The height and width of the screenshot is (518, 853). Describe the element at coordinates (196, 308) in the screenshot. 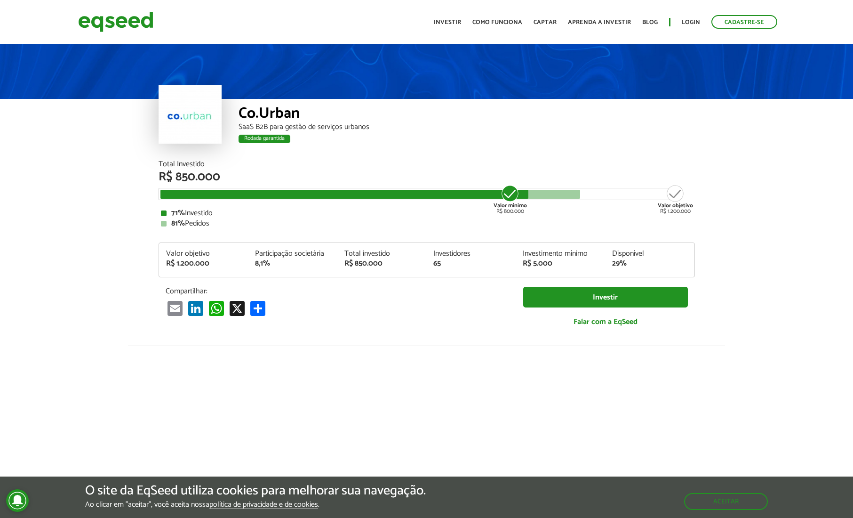

I see `a: LinkedIn` at that location.